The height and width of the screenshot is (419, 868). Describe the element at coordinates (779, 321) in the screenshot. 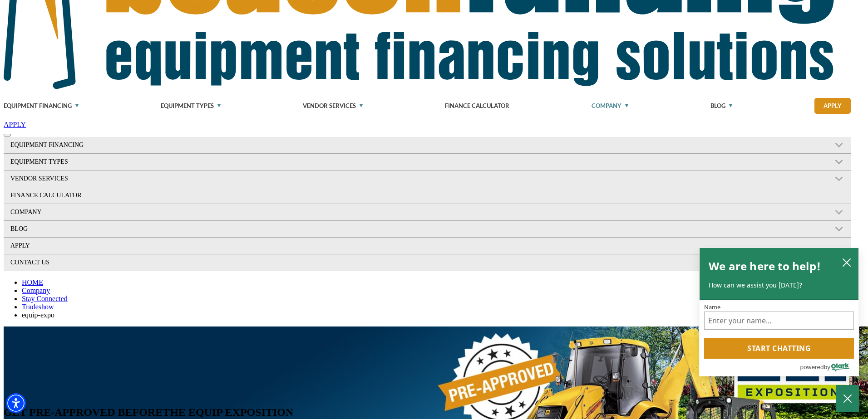

I see `input: Name` at that location.